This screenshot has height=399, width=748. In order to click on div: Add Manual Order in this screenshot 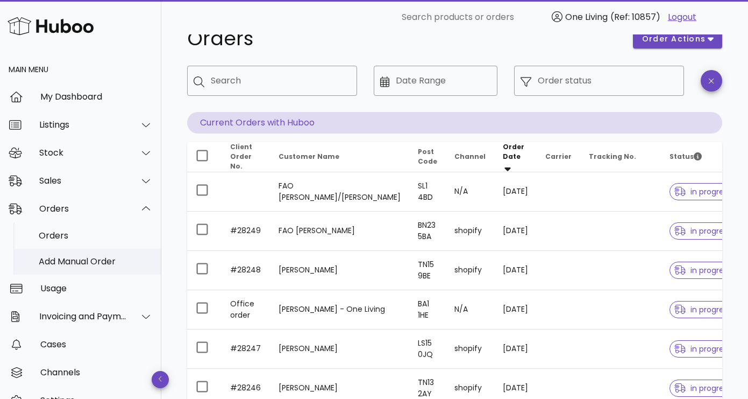, I will do `click(96, 261)`.